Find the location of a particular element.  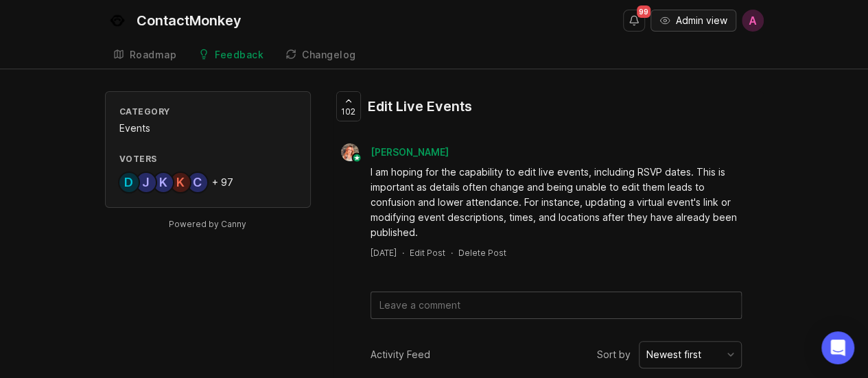

div: Edit Post is located at coordinates (428, 253).